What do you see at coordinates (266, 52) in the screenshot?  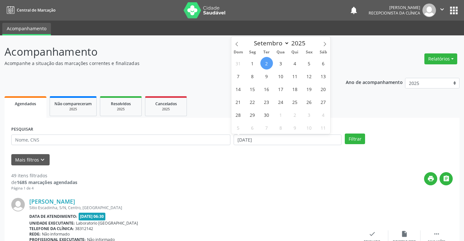 I see `span: Ter` at bounding box center [266, 52].